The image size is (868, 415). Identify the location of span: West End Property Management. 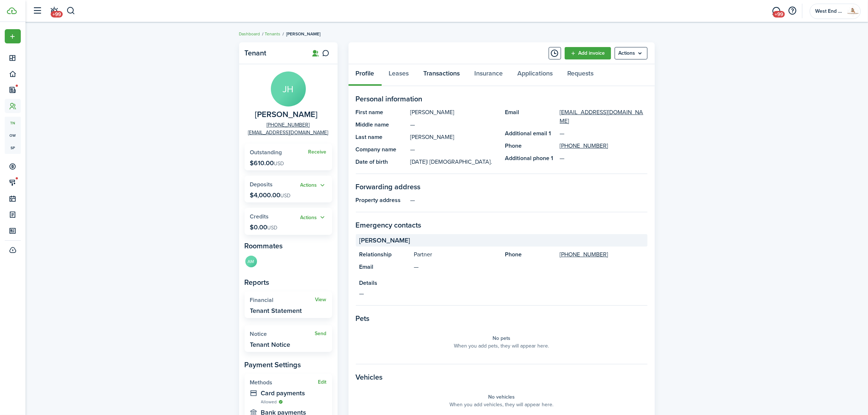
(830, 11).